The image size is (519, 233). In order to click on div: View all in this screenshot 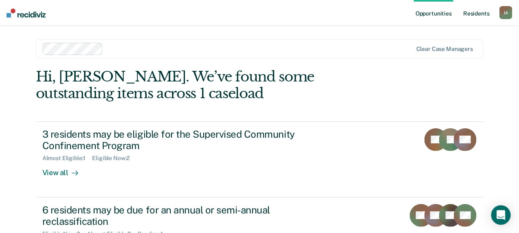, I will do `click(65, 169)`.